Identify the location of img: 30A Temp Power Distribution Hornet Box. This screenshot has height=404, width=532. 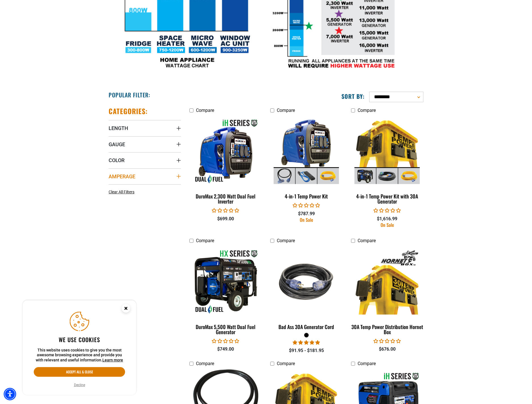
(387, 281).